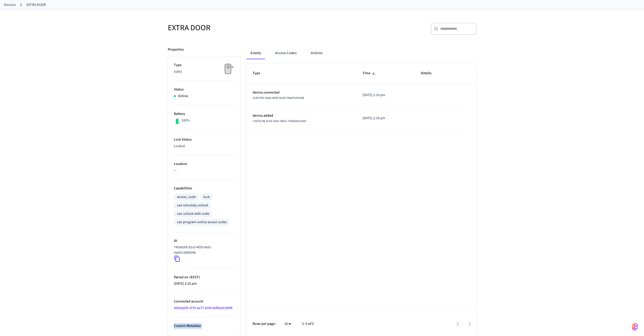 Image resolution: width=644 pixels, height=336 pixels. What do you see at coordinates (203, 308) in the screenshot?
I see `a: 6db0a83f-c970-4a77-839f-def8d16389f6` at bounding box center [203, 308].